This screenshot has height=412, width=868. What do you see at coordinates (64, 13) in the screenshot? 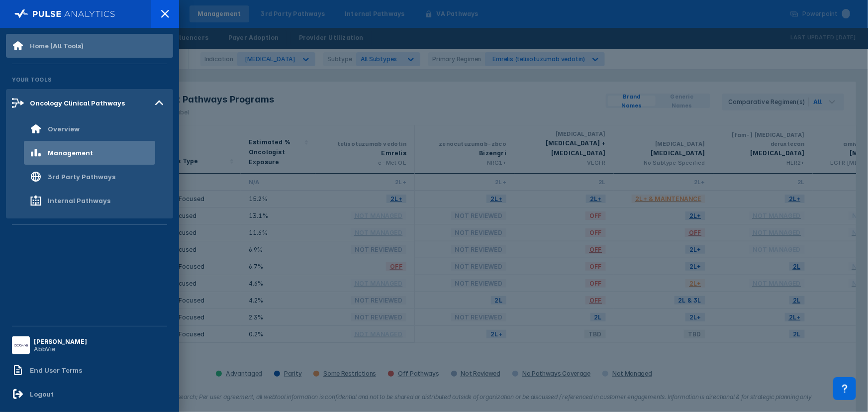
I see `img: pulse-logo-full-white.svg` at bounding box center [64, 13].